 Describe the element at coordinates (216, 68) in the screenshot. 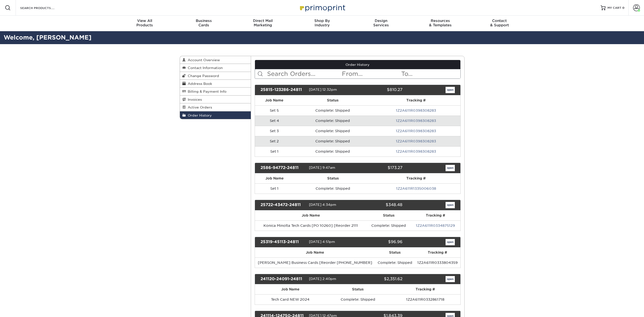

I see `a: Contact Information` at that location.